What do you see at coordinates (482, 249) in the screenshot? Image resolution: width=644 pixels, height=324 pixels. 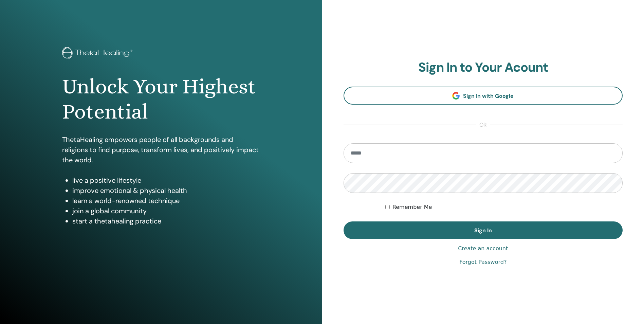 I see `a: Create an account` at bounding box center [482, 249].